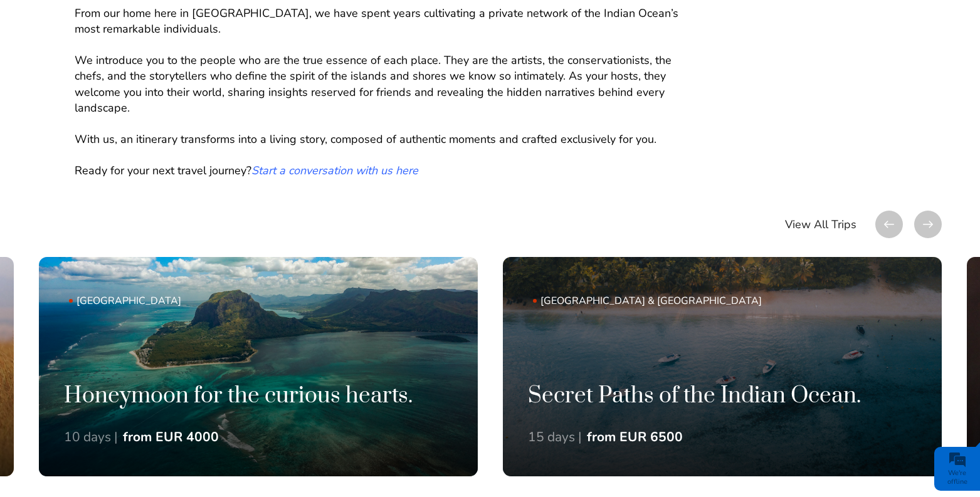 This screenshot has width=980, height=497. I want to click on p: With us, an itinerary transforms into a living story, composed of authentic moments and crafted e..., so click(386, 139).